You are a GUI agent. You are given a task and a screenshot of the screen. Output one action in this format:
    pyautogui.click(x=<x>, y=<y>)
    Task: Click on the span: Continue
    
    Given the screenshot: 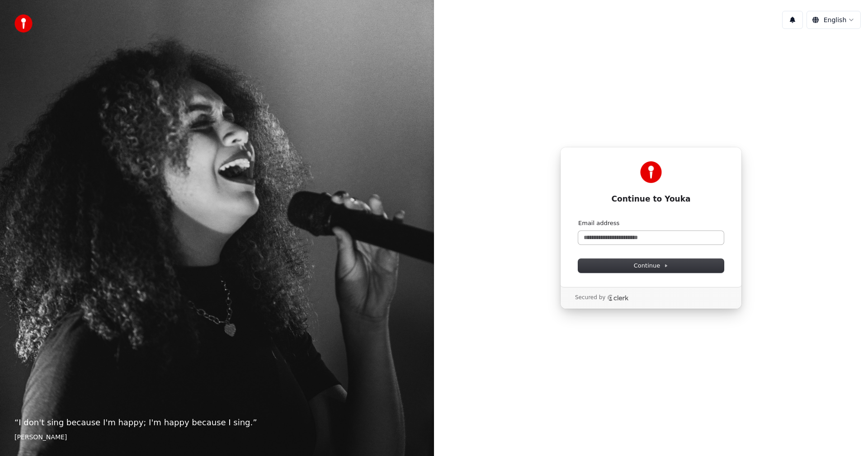 What is the action you would take?
    pyautogui.click(x=651, y=266)
    